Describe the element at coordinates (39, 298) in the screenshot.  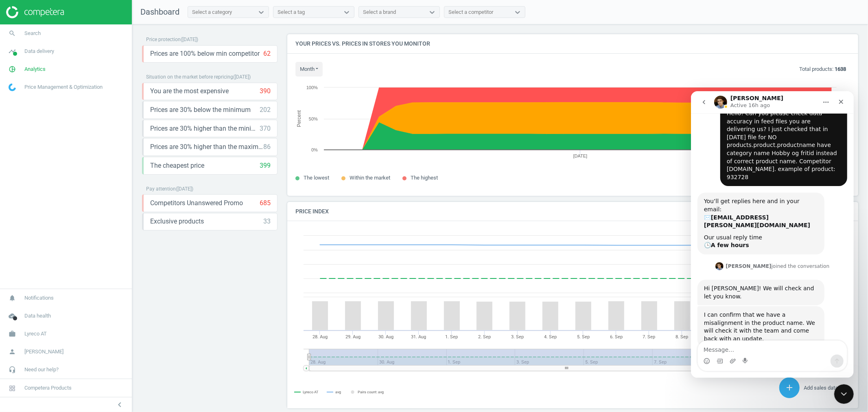
I see `span: Notifications` at that location.